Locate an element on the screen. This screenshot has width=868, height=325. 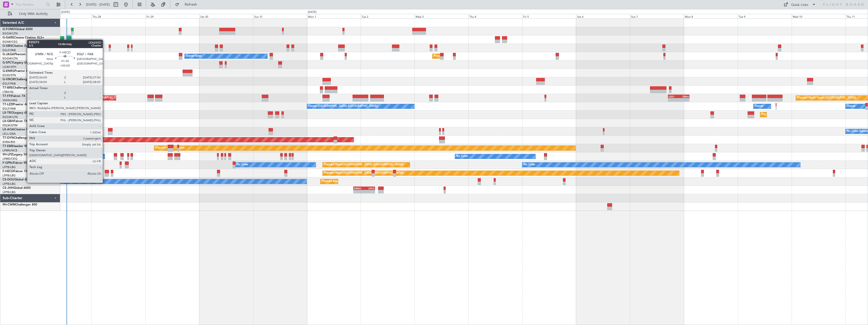
a: LFMN/NCE is located at coordinates (10, 150).